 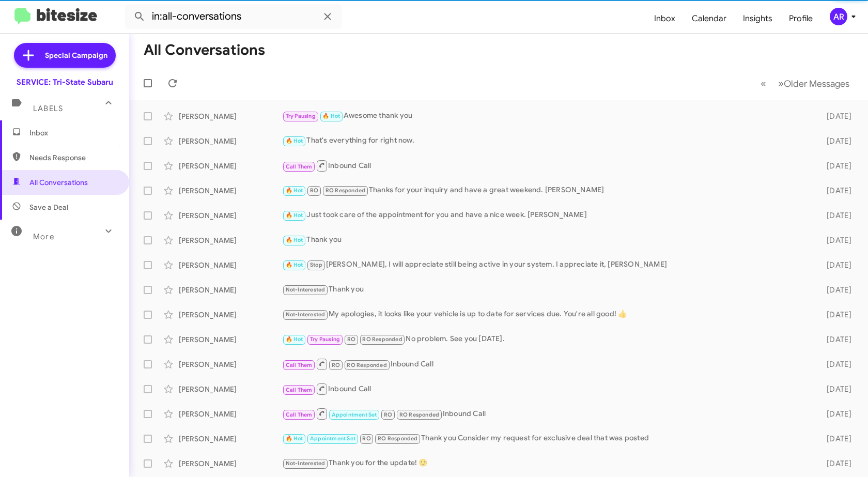 What do you see at coordinates (839, 17) in the screenshot?
I see `div: AR` at bounding box center [839, 17].